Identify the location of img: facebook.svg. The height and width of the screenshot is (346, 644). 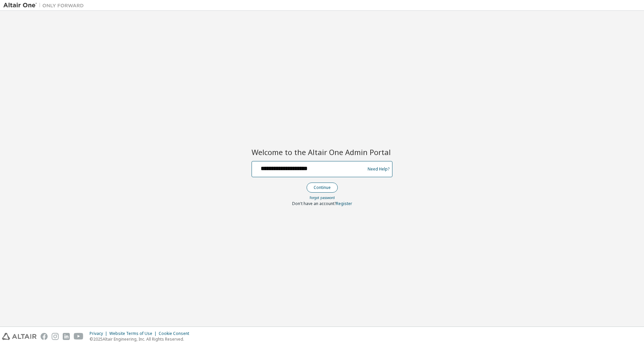
(44, 336).